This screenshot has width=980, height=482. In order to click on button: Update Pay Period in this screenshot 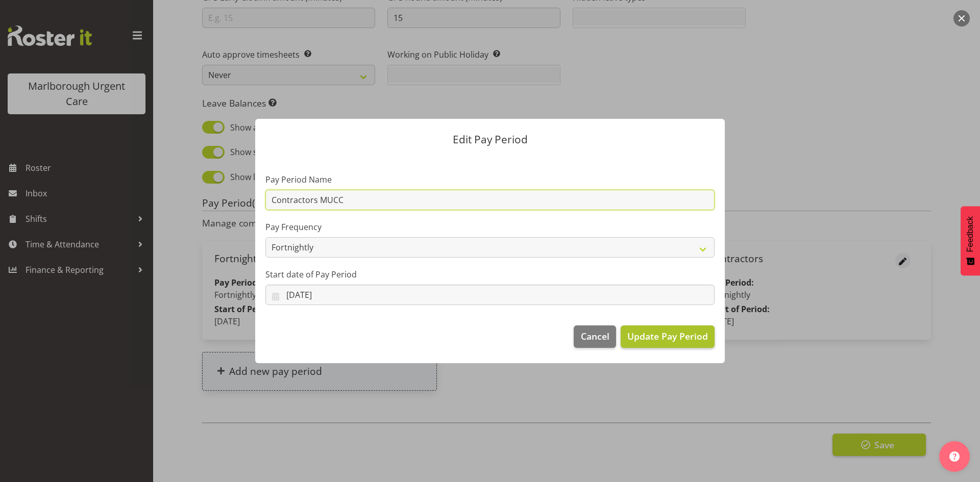, I will do `click(668, 337)`.